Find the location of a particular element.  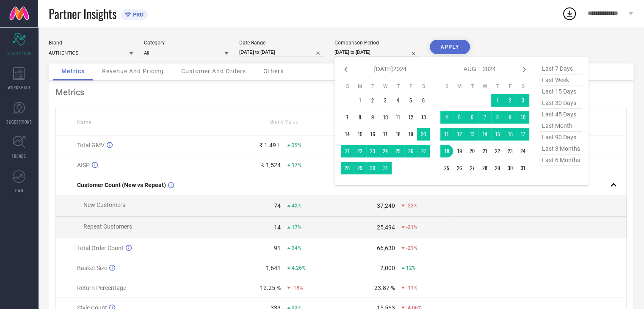

span: 39% is located at coordinates (297, 145).